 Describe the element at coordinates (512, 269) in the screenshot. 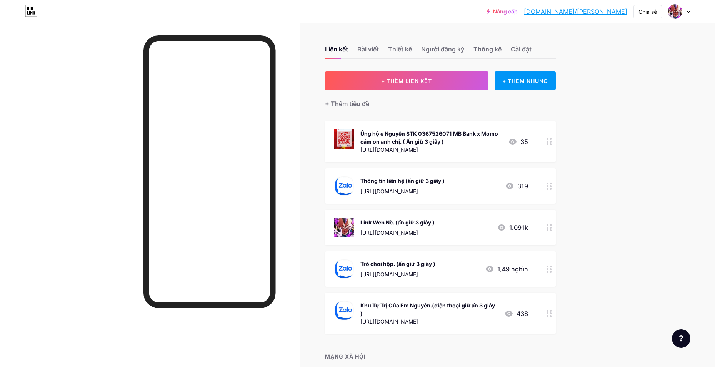

I see `font: 1,49 nghìn` at that location.